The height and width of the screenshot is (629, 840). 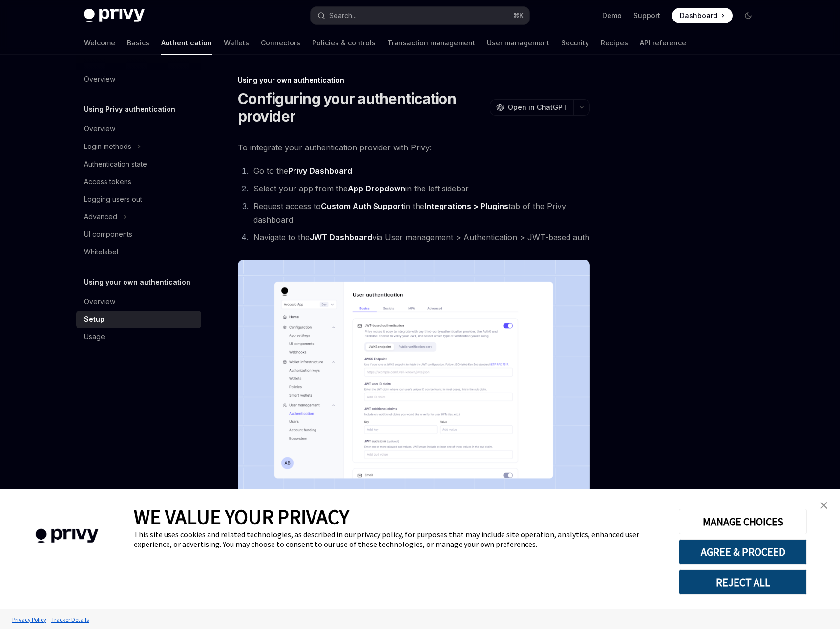 I want to click on a: Privacy Policy, so click(x=29, y=619).